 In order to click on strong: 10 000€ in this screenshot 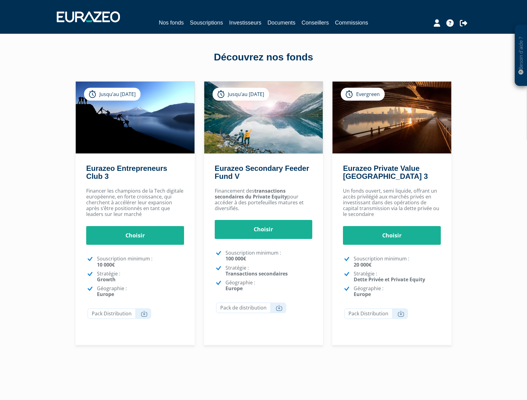, I will do `click(106, 265)`.